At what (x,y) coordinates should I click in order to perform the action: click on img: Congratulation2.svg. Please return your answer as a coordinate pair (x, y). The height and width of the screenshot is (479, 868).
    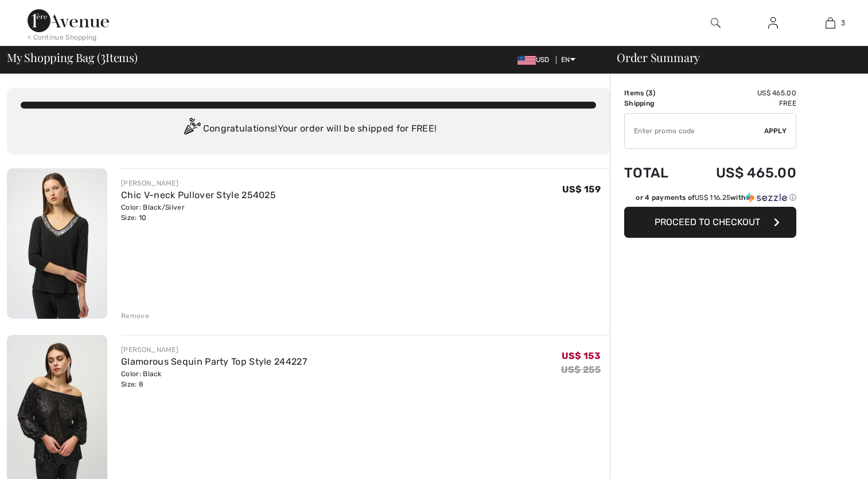
    Looking at the image, I should click on (191, 129).